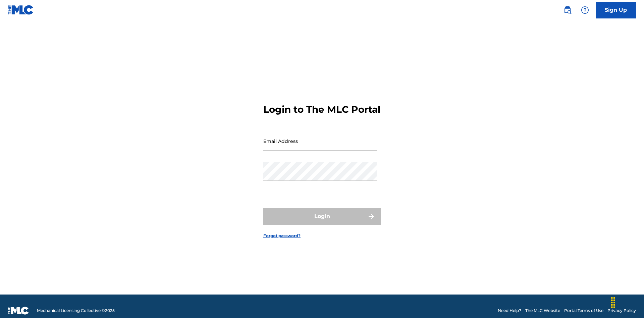 The height and width of the screenshot is (318, 644). What do you see at coordinates (627, 302) in the screenshot?
I see `div: Chat Widget` at bounding box center [627, 302].